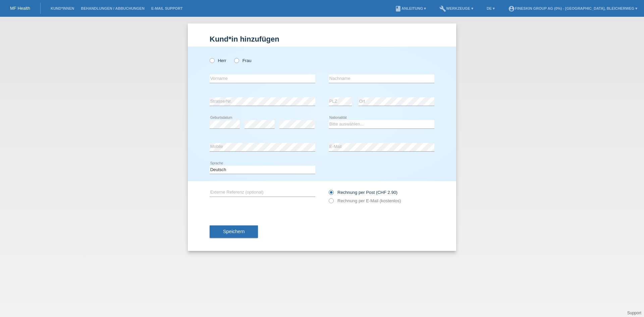 This screenshot has width=644, height=317. I want to click on a: DE ▾, so click(491, 9).